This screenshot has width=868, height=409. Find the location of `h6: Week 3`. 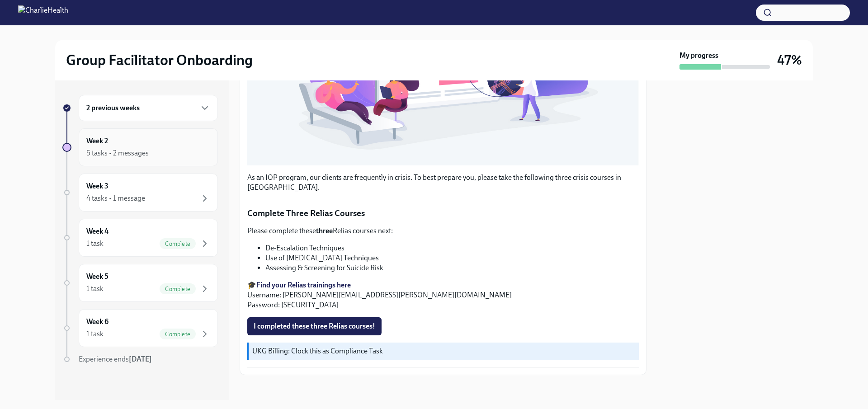

h6: Week 3 is located at coordinates (97, 186).